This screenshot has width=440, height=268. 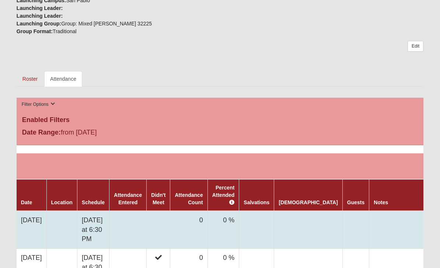 I want to click on a: Attendance, so click(x=63, y=79).